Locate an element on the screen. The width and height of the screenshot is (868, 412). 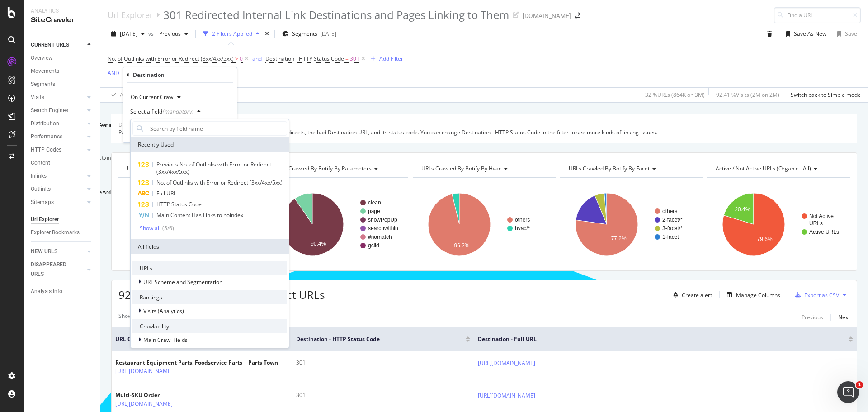
div: Save As New is located at coordinates (810, 34).